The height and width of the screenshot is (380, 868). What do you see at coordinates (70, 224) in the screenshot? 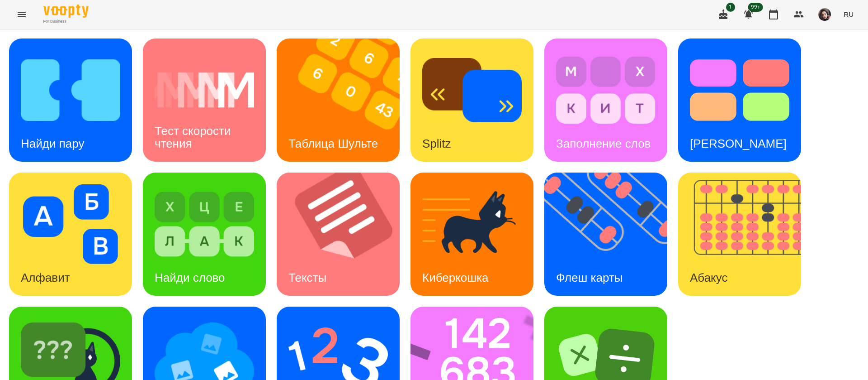
I see `img: Алфавит` at bounding box center [70, 224].